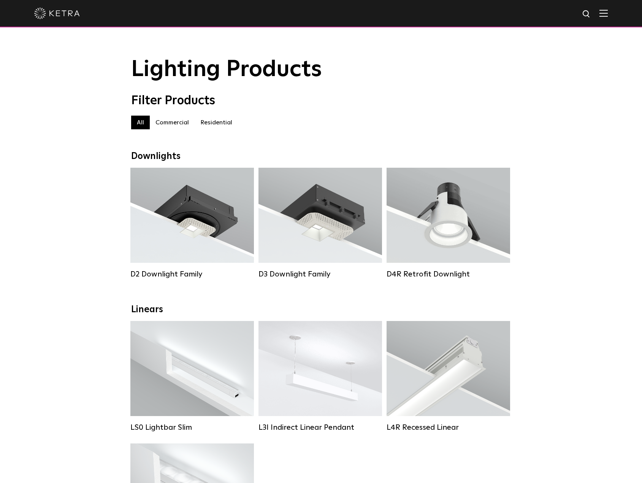 The width and height of the screenshot is (642, 483). I want to click on a: L3I Indirect Linear Pendant Lumen Output:400 / 600 / 800 / 1000Housing Colors:White / BlackContro..., so click(320, 376).